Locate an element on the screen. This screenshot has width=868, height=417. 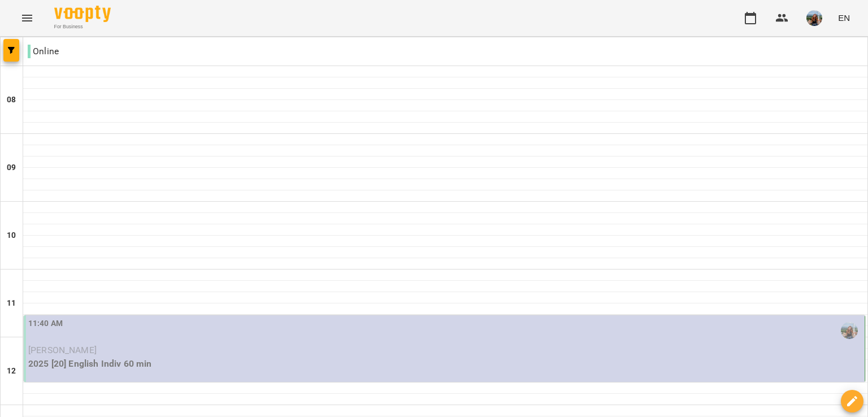
h6: 12 is located at coordinates (11, 371).